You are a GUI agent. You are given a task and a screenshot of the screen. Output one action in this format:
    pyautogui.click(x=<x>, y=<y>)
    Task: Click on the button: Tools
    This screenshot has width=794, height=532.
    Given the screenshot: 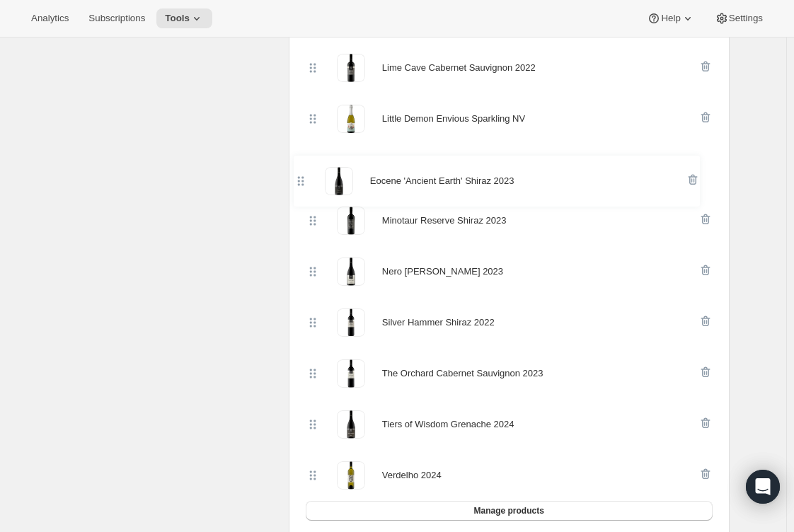 What is the action you would take?
    pyautogui.click(x=184, y=18)
    